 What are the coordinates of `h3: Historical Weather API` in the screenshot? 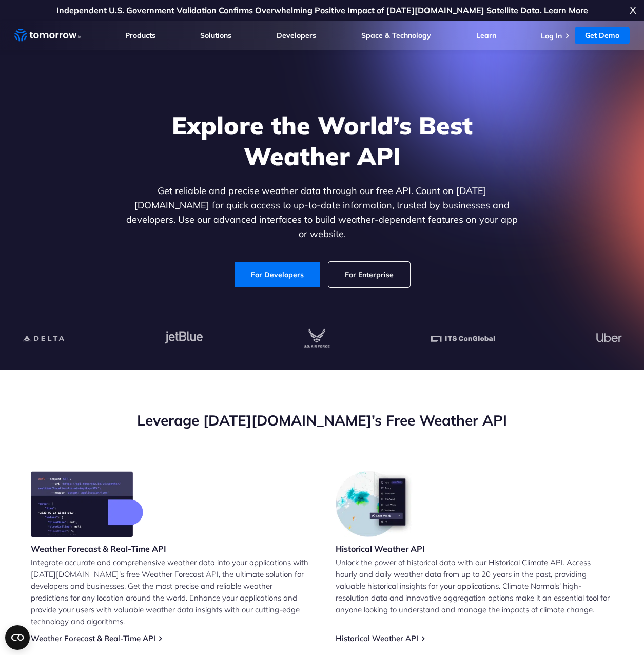 It's located at (380, 548).